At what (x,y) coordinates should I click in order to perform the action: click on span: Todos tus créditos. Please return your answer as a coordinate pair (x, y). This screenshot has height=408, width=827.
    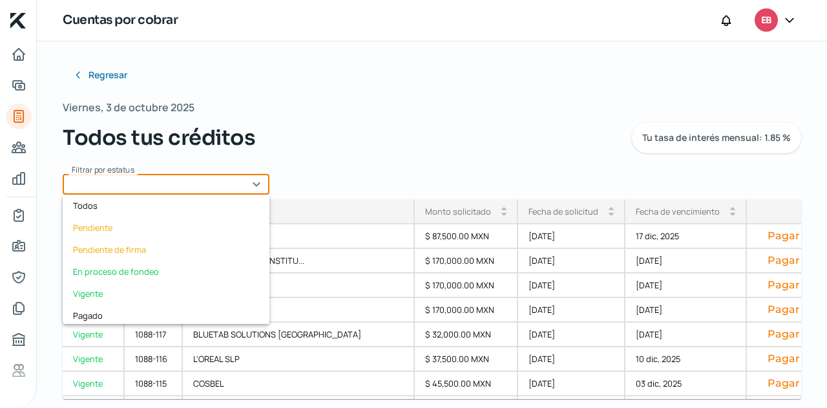
    Looking at the image, I should click on (159, 138).